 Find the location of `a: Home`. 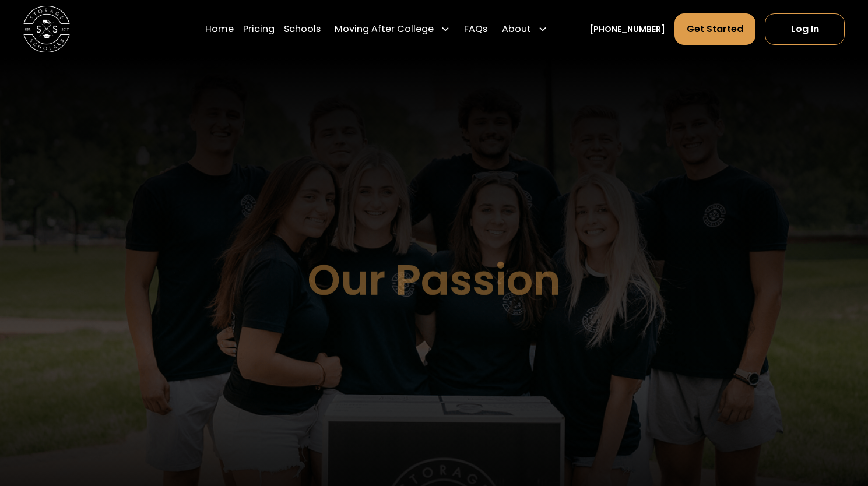

a: Home is located at coordinates (219, 29).